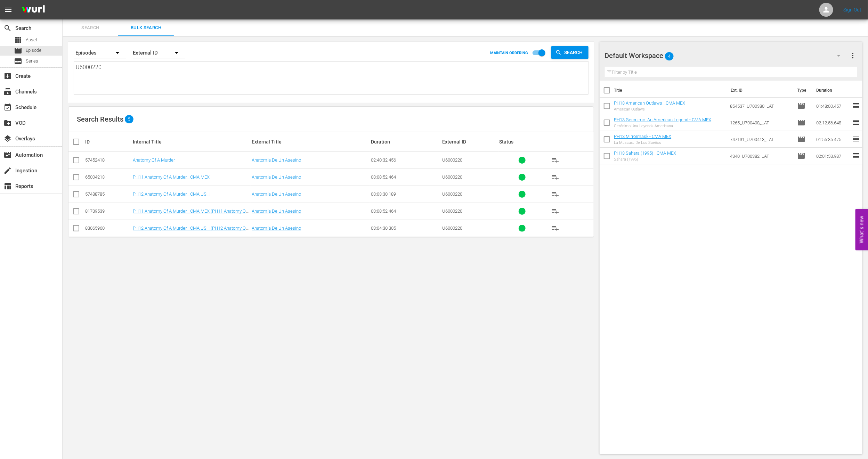 The image size is (868, 459). I want to click on p: MAINTAIN ORDERING, so click(509, 53).